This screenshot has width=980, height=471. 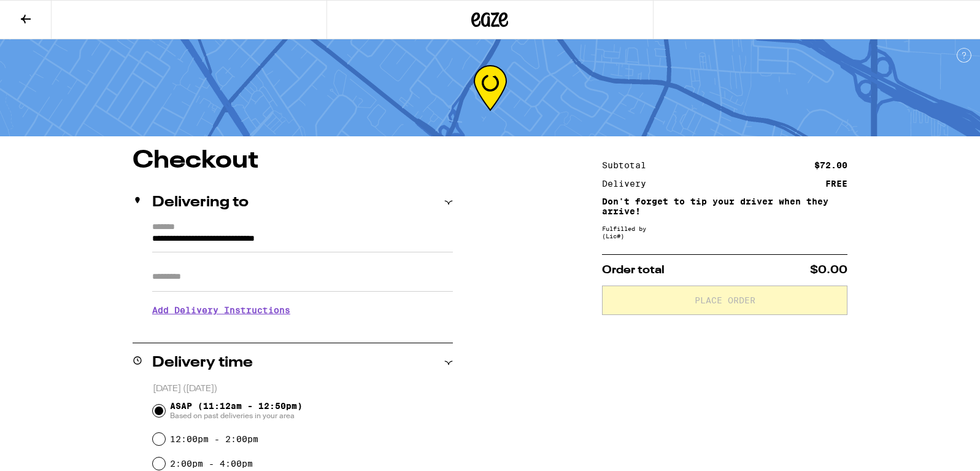 What do you see at coordinates (215, 439) in the screenshot?
I see `label: 12:00pm - 2:00pm` at bounding box center [215, 439].